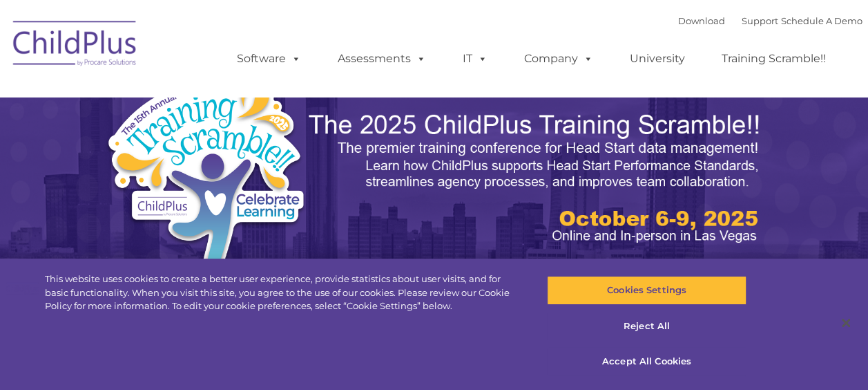  I want to click on span: Last name, so click(213, 96).